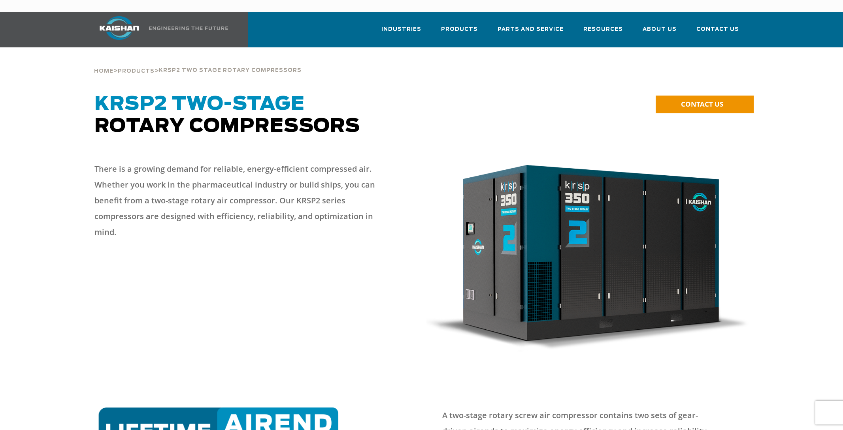 The image size is (843, 430). Describe the element at coordinates (587, 259) in the screenshot. I see `img: krsp350` at that location.